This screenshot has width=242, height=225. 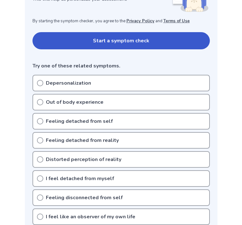 What do you see at coordinates (84, 198) in the screenshot?
I see `p: Feeling disconnected from self` at bounding box center [84, 198].